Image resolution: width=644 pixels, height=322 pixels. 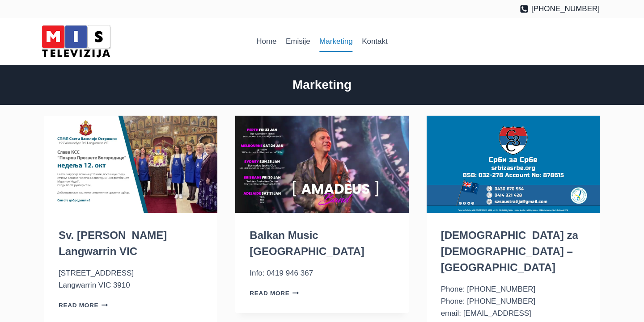 I want to click on a: Home, so click(x=267, y=41).